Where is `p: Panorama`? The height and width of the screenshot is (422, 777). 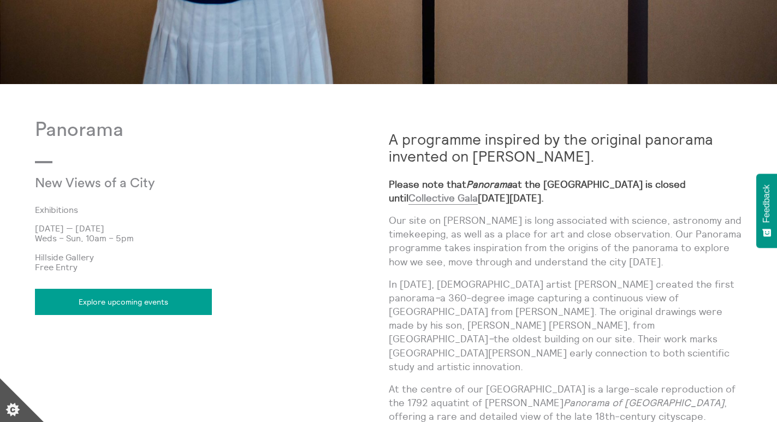
p: Panorama is located at coordinates (212, 130).